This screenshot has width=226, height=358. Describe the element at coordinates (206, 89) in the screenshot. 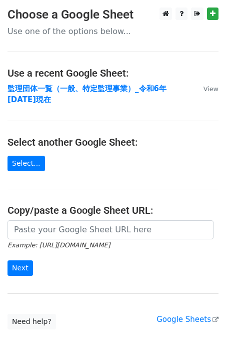

I see `a: View` at that location.